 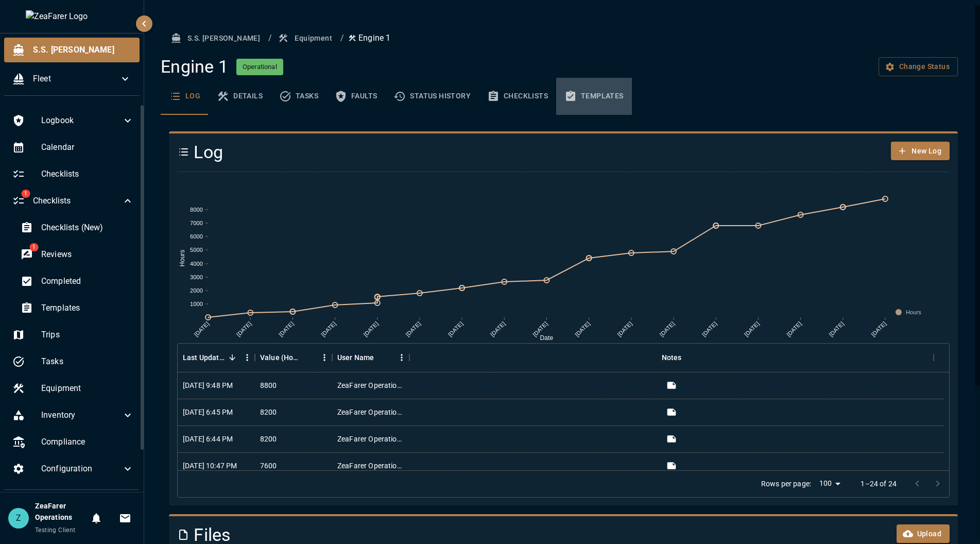 What do you see at coordinates (72, 79) in the screenshot?
I see `div: Fleet` at bounding box center [72, 79].